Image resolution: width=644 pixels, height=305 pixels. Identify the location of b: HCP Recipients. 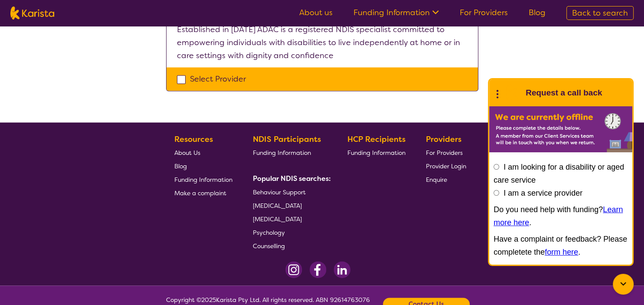
(376, 139).